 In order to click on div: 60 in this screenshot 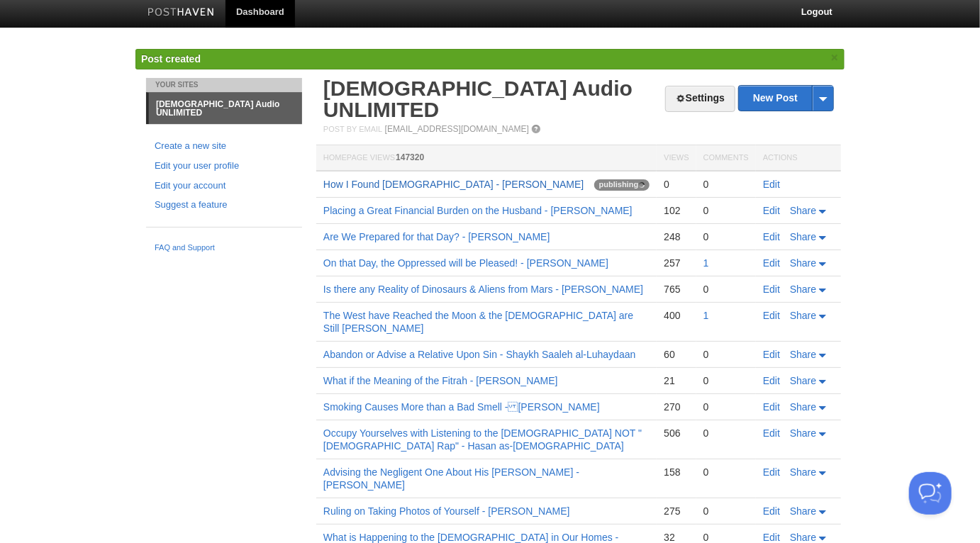, I will do `click(676, 354)`.